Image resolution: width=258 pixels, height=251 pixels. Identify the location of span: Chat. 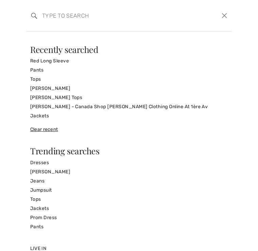
(23, 8).